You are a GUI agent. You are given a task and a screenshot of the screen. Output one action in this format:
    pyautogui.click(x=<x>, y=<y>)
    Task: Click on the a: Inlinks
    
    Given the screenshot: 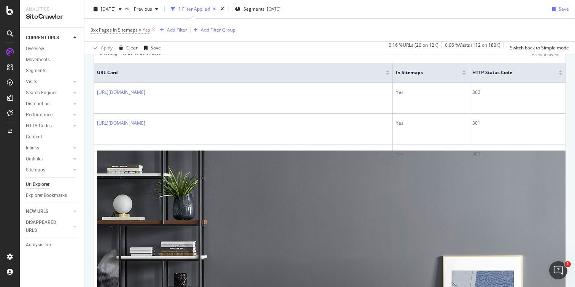 What is the action you would take?
    pyautogui.click(x=48, y=148)
    